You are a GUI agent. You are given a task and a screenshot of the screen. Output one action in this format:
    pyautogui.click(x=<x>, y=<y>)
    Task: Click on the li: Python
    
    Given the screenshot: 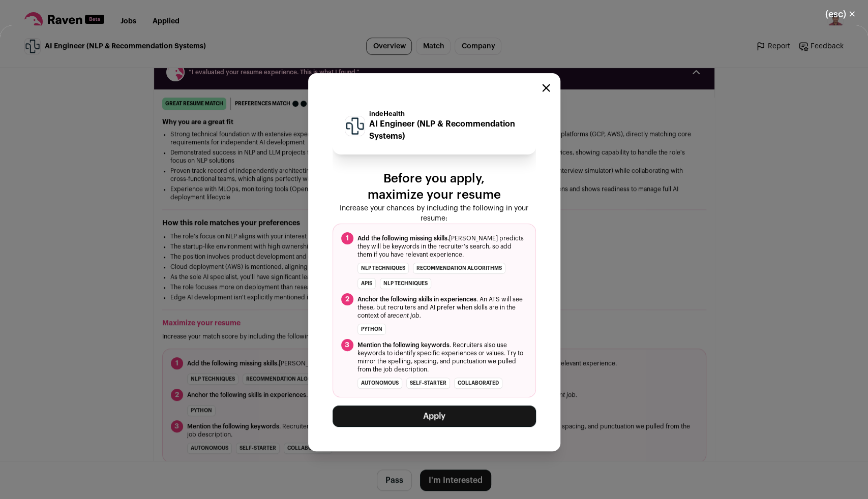 What is the action you would take?
    pyautogui.click(x=371, y=329)
    